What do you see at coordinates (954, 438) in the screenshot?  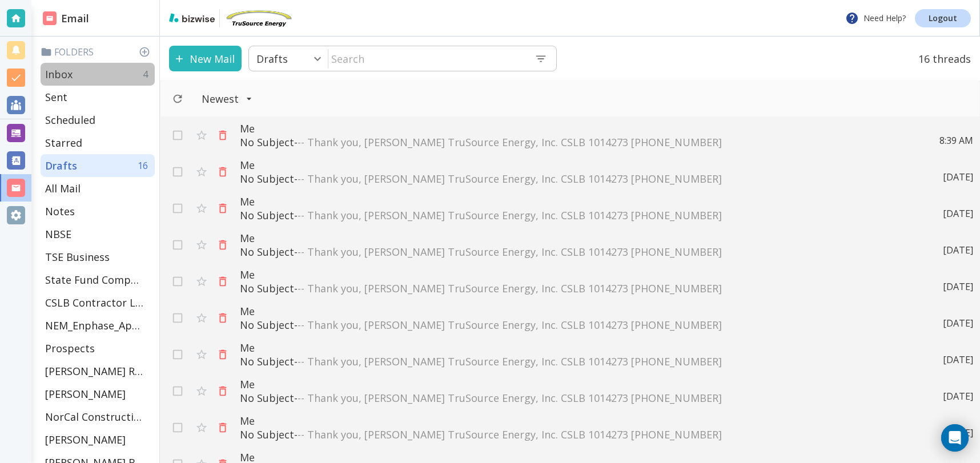 I see `div: Open Intercom Messenger` at bounding box center [954, 438].